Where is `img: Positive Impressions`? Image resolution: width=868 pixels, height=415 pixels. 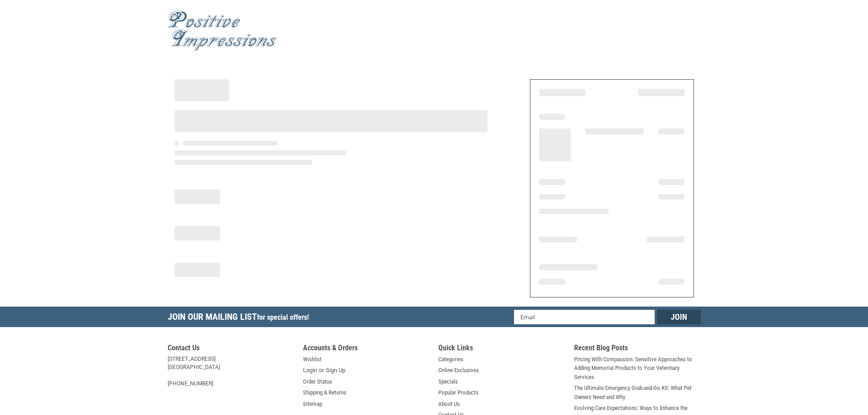
img: Positive Impressions is located at coordinates (222, 30).